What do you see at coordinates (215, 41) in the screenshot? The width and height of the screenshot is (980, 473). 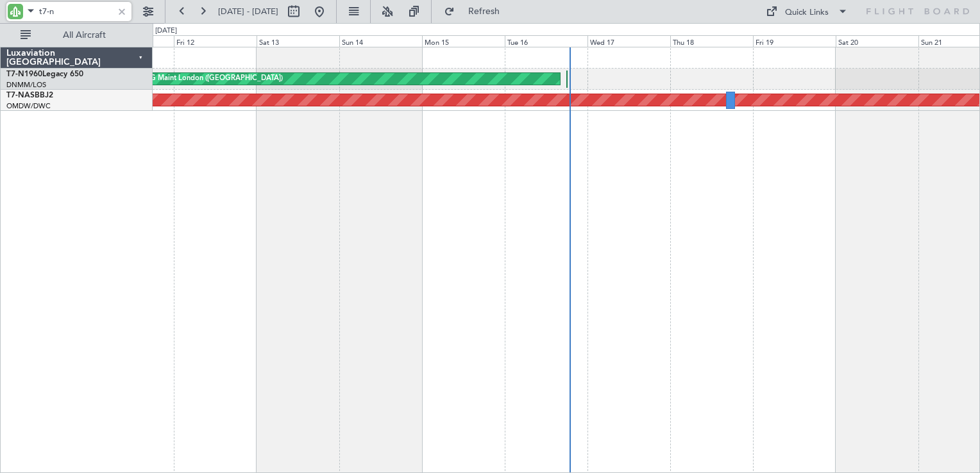 I see `div: Fri 12` at bounding box center [215, 41].